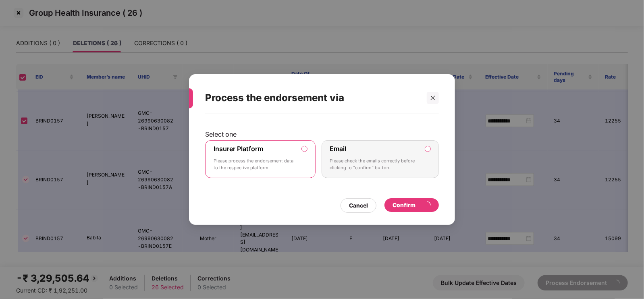 The height and width of the screenshot is (299, 644). I want to click on div: Cancel, so click(358, 206).